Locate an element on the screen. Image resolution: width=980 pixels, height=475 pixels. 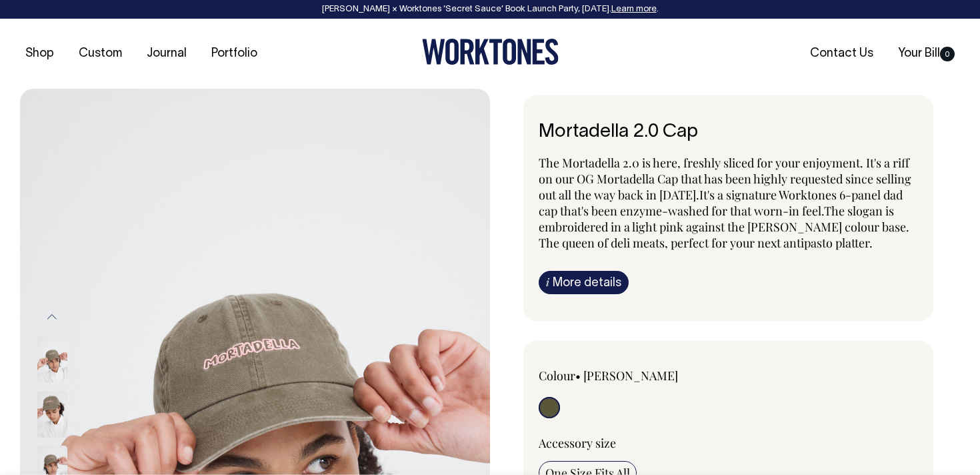
h6: Mortadella 2.0 Cap is located at coordinates (728, 132).